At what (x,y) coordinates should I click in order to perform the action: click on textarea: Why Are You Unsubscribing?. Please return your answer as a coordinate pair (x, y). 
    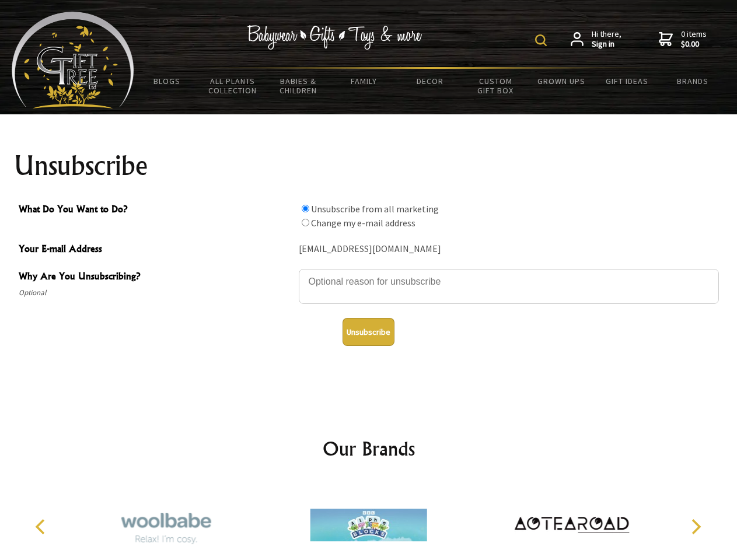
    Looking at the image, I should click on (509, 286).